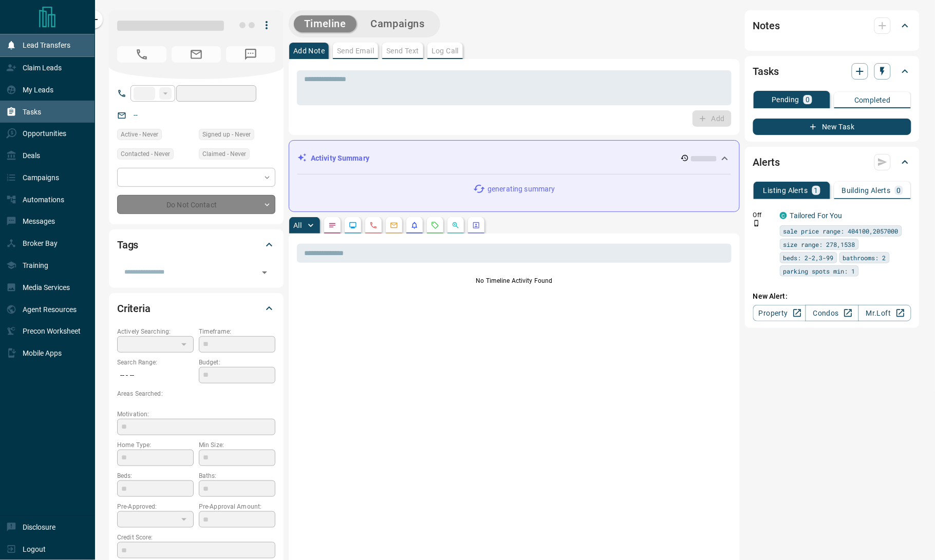  I want to click on svg: Emails, so click(394, 225).